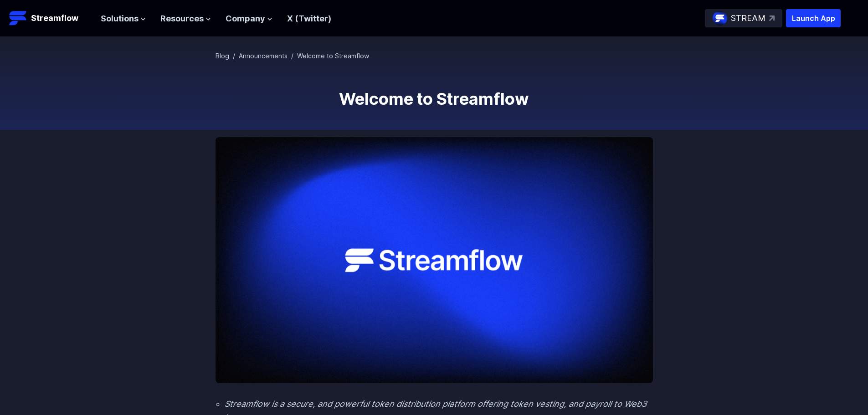 This screenshot has width=868, height=415. What do you see at coordinates (50, 18) in the screenshot?
I see `a: Streamflow` at bounding box center [50, 18].